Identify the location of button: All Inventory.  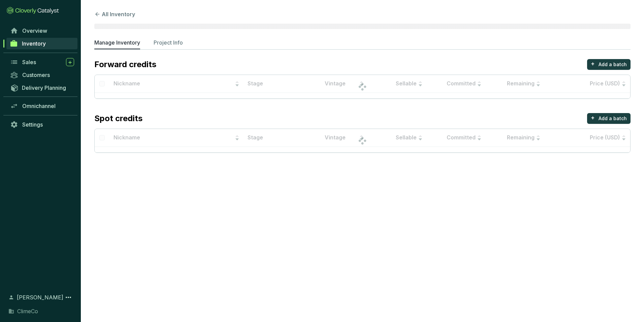
(115, 14).